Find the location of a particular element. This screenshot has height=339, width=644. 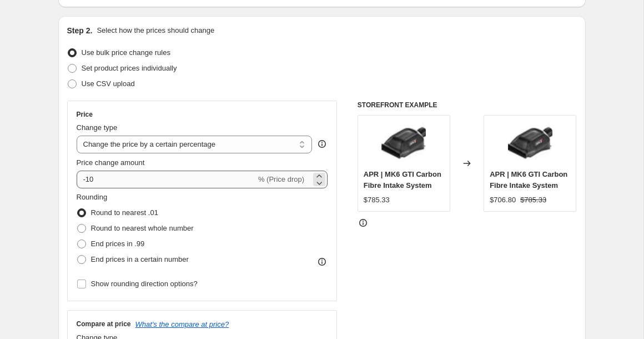

h3: Price is located at coordinates (84, 114).